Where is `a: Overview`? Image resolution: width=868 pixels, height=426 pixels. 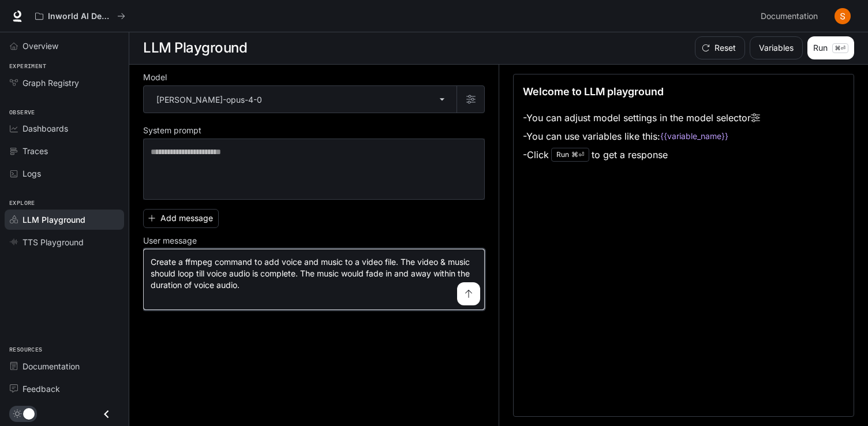
a: Overview is located at coordinates (64, 46).